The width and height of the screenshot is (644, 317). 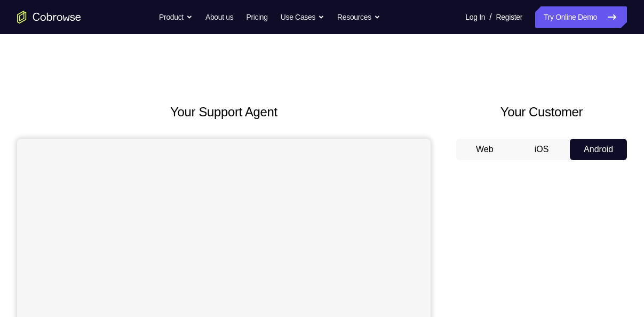 What do you see at coordinates (541, 149) in the screenshot?
I see `button: iOS` at bounding box center [541, 149].